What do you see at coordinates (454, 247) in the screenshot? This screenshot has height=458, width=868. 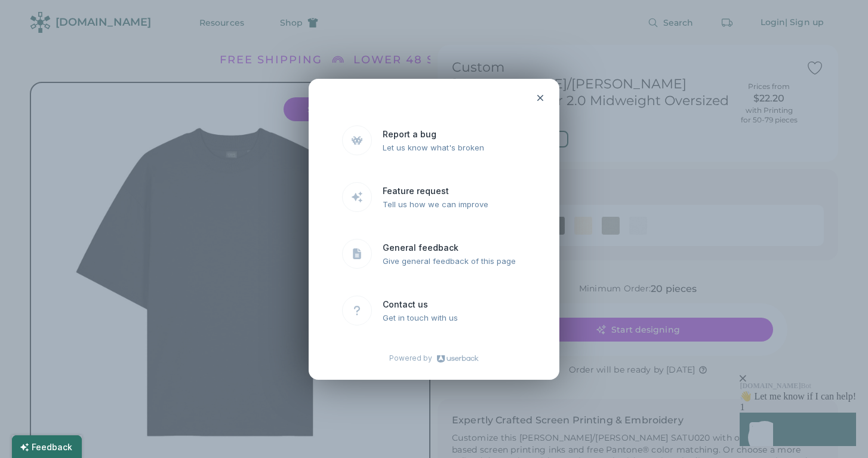 I see `ubdiv: General feedback` at bounding box center [454, 247].